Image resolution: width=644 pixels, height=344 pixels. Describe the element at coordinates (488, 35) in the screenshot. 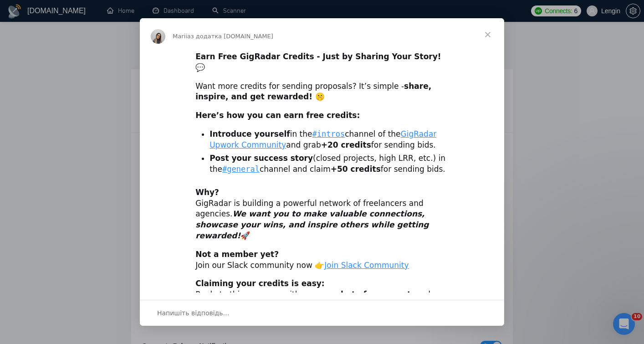

I see `span: Закрити` at that location.